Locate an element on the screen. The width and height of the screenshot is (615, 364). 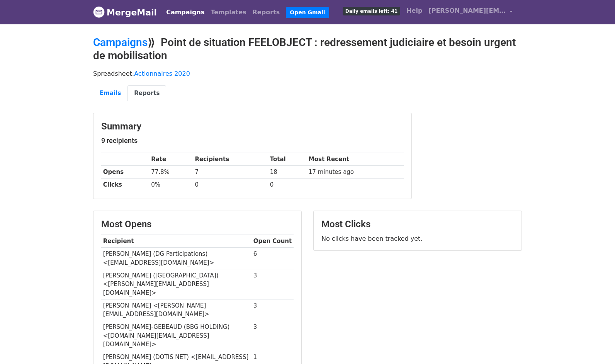
a: MergeMail is located at coordinates (125, 13).